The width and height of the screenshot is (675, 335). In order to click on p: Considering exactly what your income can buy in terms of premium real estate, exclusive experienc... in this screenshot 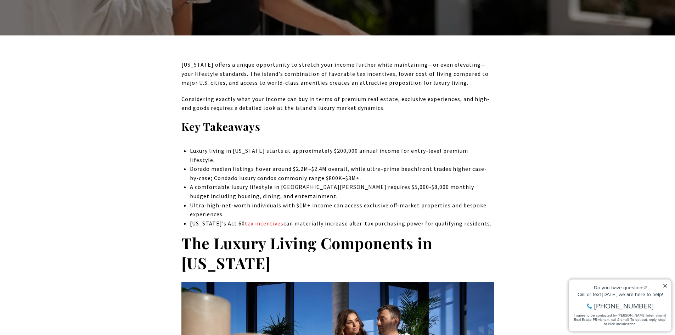, I will do `click(338, 103)`.